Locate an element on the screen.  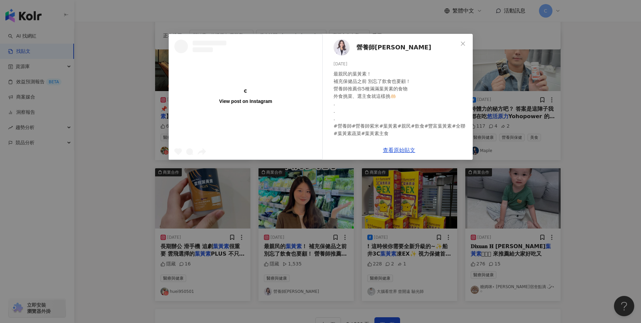
a: View post on Instagram is located at coordinates (246, 97).